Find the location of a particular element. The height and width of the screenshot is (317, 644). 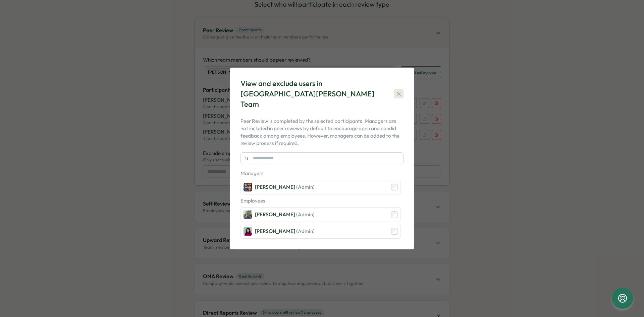

p: Employees is located at coordinates (320, 201).